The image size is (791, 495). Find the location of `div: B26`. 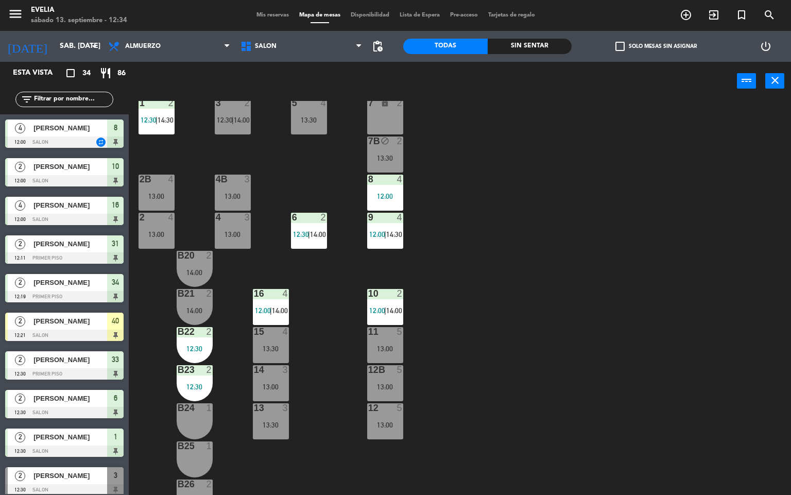

div: B26 is located at coordinates (178, 484).